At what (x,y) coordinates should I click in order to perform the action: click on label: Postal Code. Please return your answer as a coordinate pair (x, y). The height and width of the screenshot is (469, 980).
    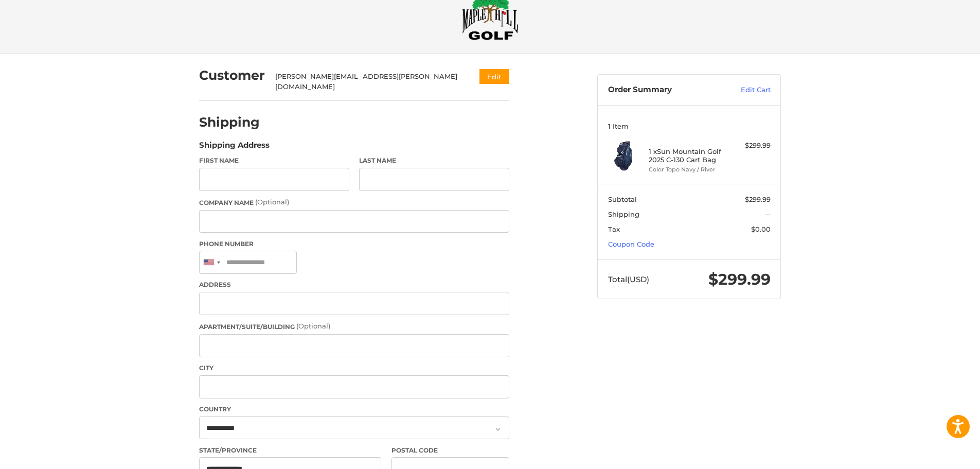
    Looking at the image, I should click on (451, 450).